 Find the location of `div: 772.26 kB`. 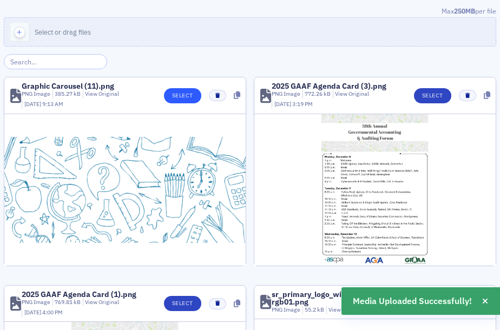

div: 772.26 kB is located at coordinates (316, 94).